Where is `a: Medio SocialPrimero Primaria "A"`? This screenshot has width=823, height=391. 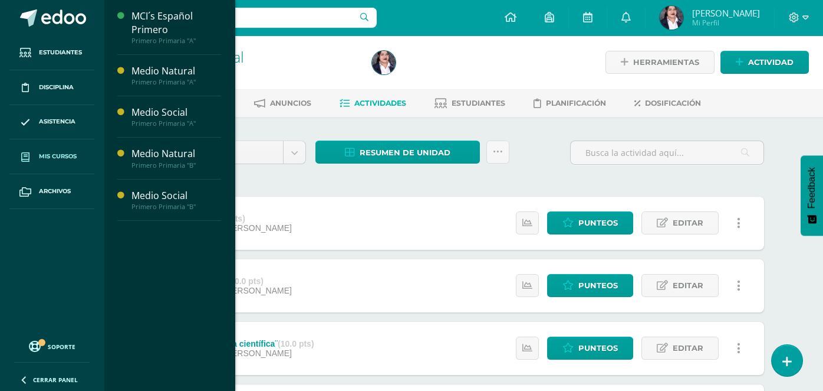 a: Medio SocialPrimero Primaria "A" is located at coordinates (176, 116).